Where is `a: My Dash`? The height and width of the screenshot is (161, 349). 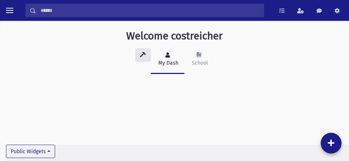 a: My Dash is located at coordinates (168, 60).